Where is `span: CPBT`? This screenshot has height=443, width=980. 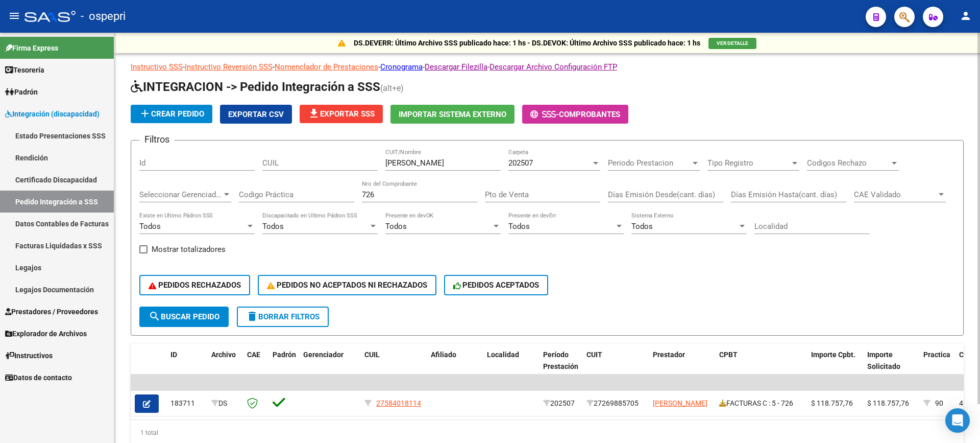 span: CPBT is located at coordinates (729, 354).